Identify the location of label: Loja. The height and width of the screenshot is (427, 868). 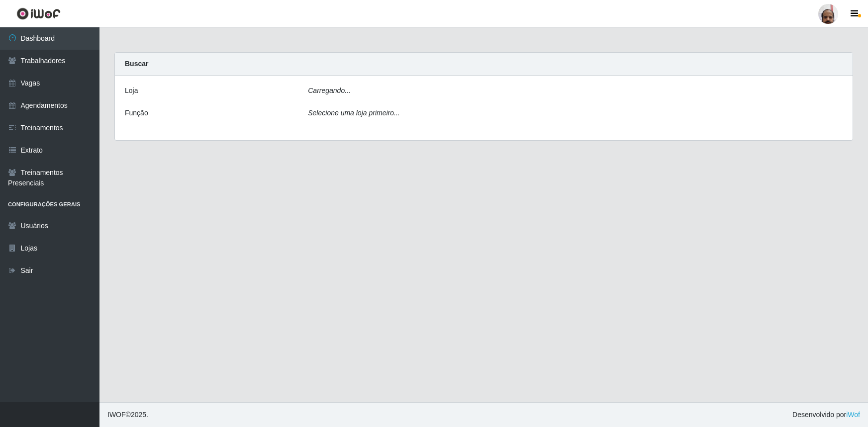
(131, 90).